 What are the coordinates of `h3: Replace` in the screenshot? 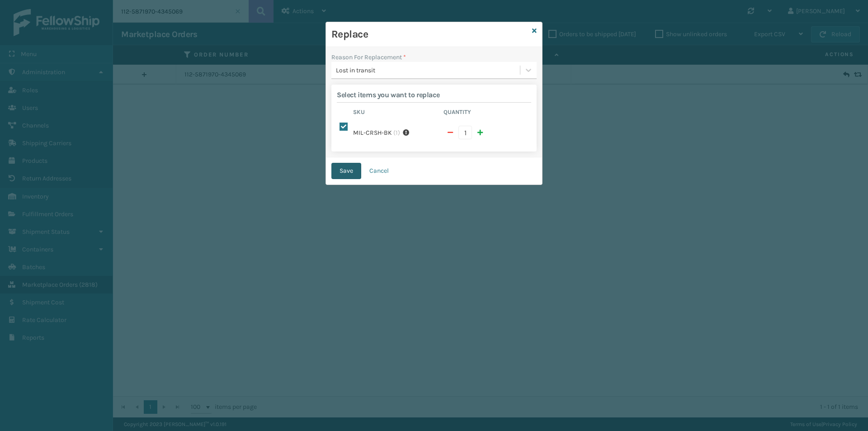 It's located at (430, 35).